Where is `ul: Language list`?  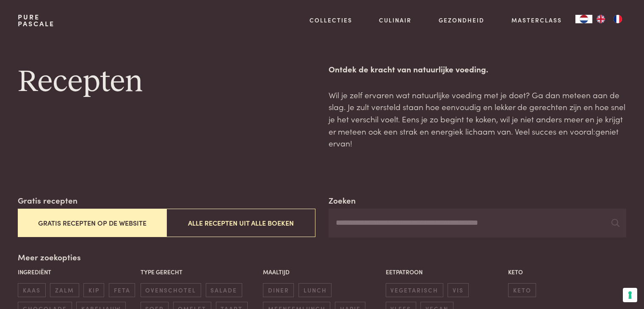
ul: Language list is located at coordinates (609, 19).